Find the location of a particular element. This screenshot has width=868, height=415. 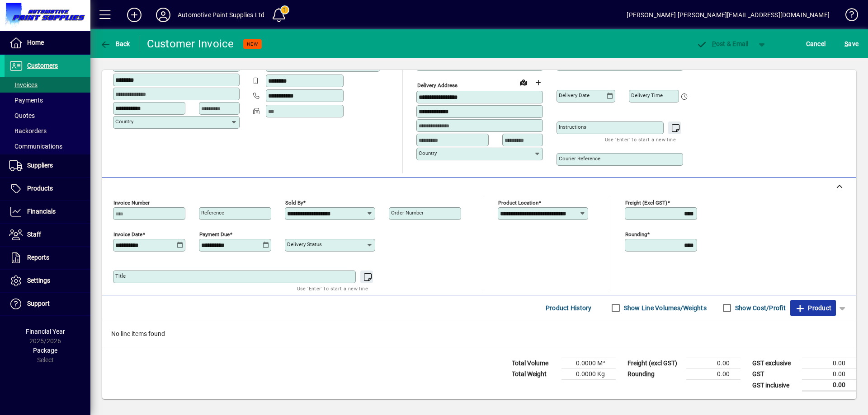

span: Quotes is located at coordinates (22, 116).